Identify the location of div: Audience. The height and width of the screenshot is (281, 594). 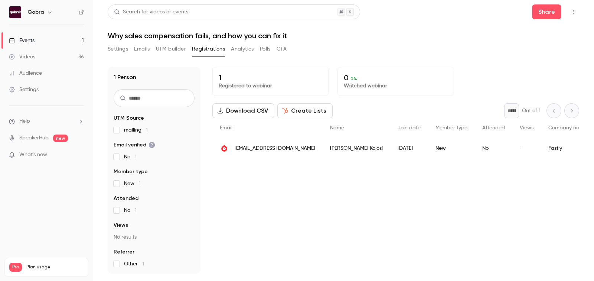
(25, 73).